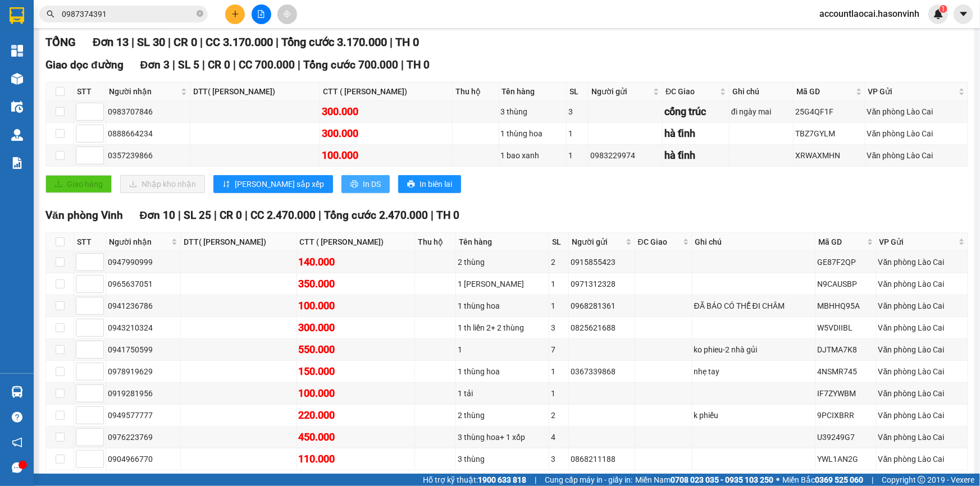  What do you see at coordinates (17, 15) in the screenshot?
I see `img: logo-vxr` at bounding box center [17, 15].